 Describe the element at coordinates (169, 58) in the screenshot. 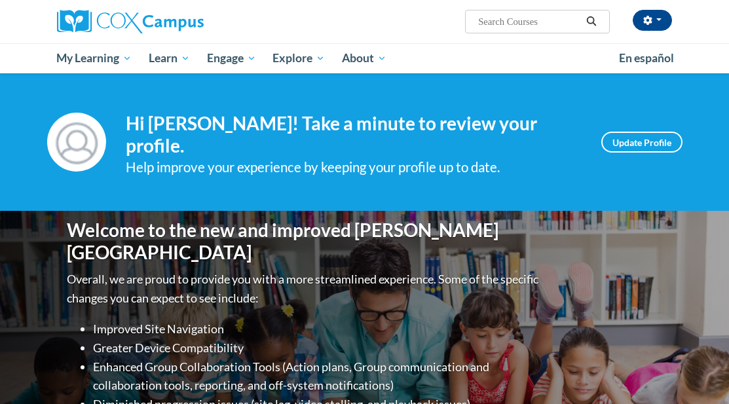

I see `span: Learn` at that location.